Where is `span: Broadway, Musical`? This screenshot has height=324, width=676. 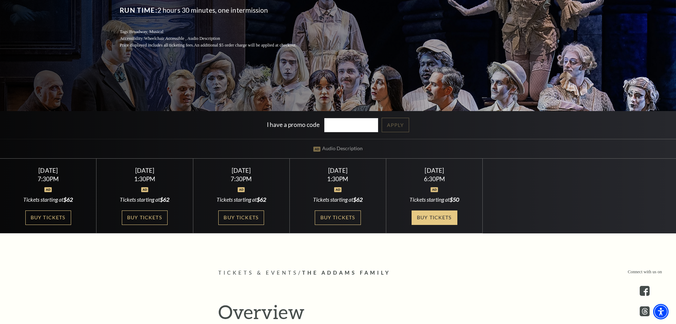 span: Broadway, Musical is located at coordinates (146, 32).